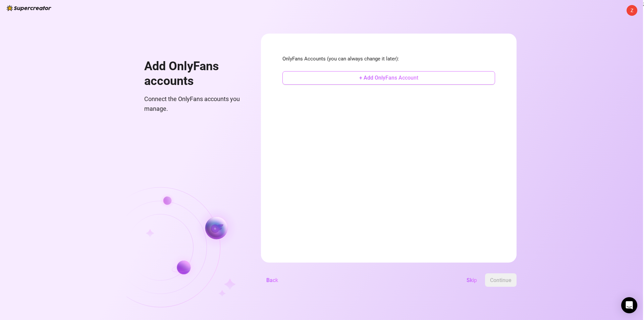  Describe the element at coordinates (29, 8) in the screenshot. I see `img: logo` at that location.